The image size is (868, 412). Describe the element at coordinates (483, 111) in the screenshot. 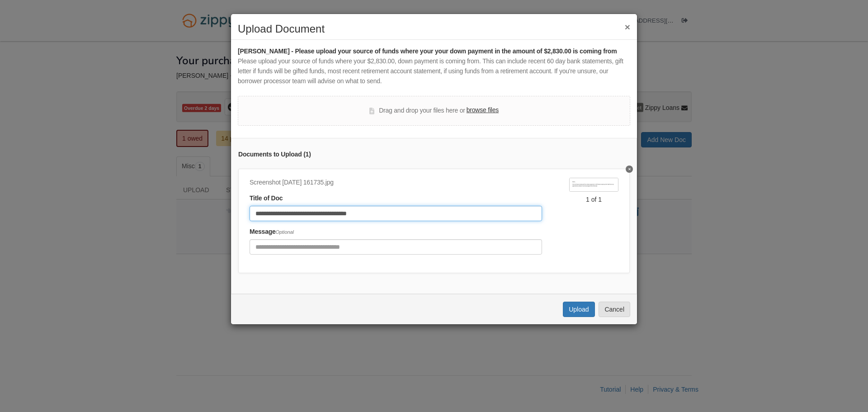

I see `label: browse files` at that location.